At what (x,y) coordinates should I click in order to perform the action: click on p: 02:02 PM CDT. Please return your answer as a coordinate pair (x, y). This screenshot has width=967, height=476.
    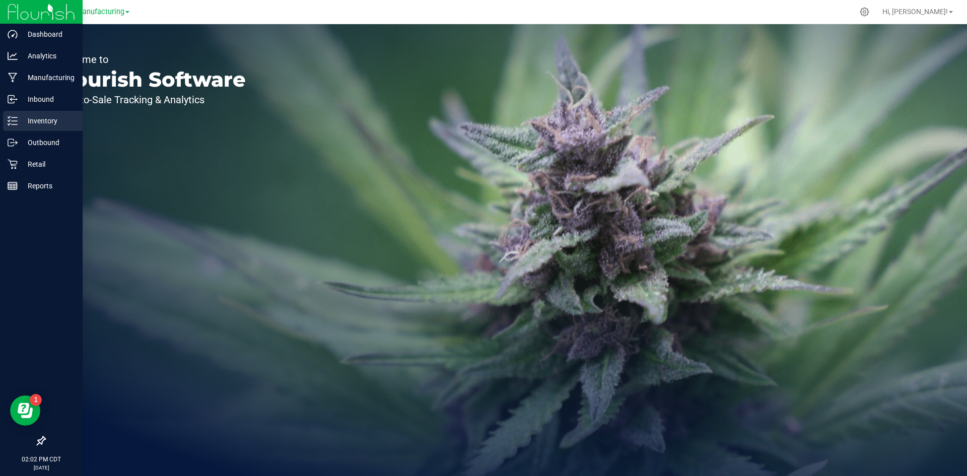
    Looking at the image, I should click on (41, 459).